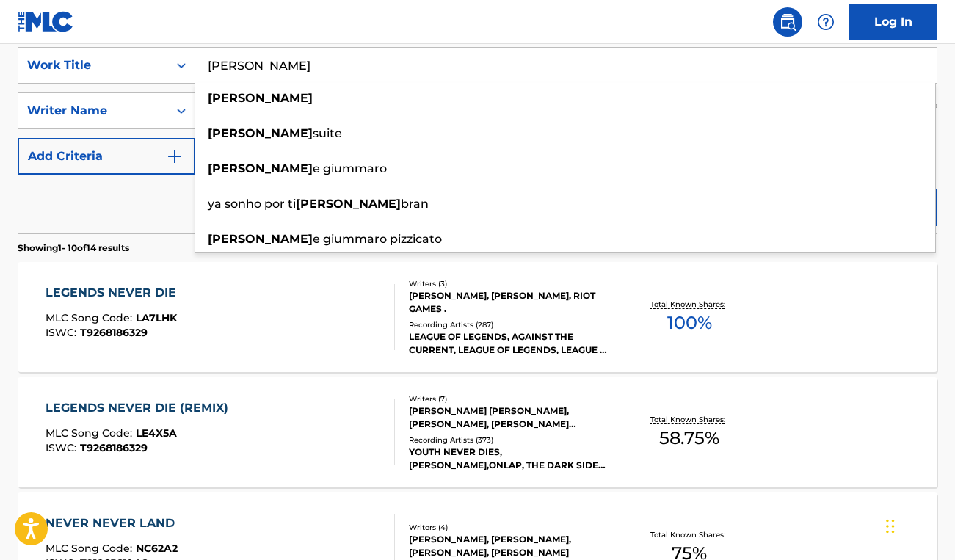 The image size is (955, 560). I want to click on div: Help, so click(826, 22).